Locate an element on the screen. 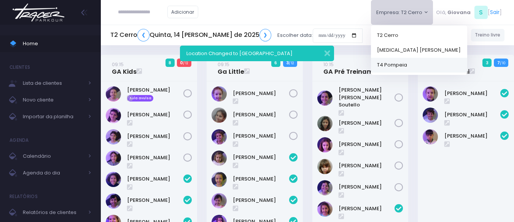 The width and height of the screenshot is (514, 222). a: T4 Pompeia is located at coordinates (419, 65).